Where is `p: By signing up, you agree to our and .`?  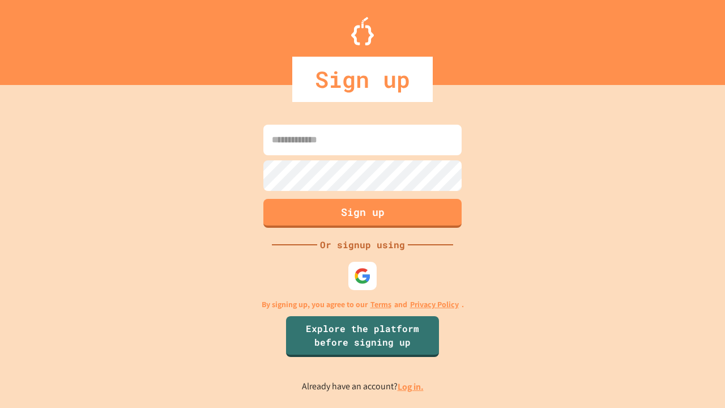 p: By signing up, you agree to our and . is located at coordinates (362, 304).